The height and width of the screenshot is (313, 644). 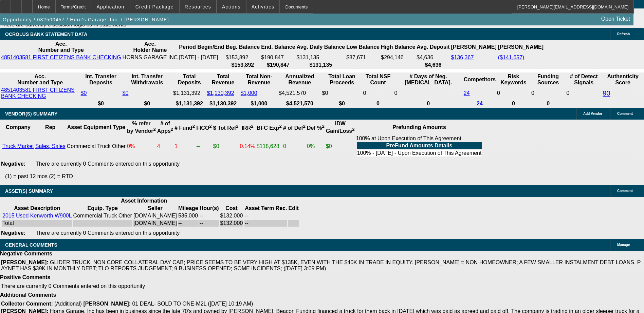 I want to click on button: Application, so click(x=111, y=7).